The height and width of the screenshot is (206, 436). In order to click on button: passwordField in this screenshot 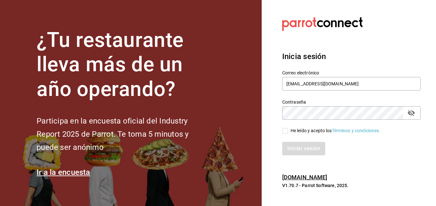, I will do `click(412, 113)`.